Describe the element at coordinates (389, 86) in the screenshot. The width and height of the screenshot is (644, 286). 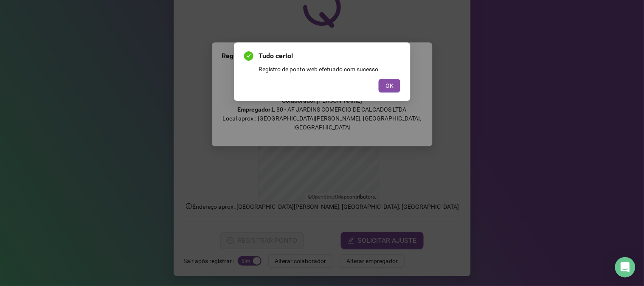
I see `span: OK` at that location.